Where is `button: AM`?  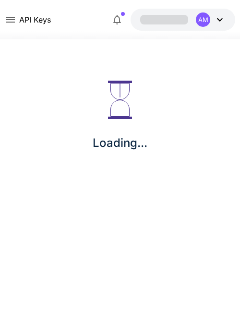 button: AM is located at coordinates (183, 20).